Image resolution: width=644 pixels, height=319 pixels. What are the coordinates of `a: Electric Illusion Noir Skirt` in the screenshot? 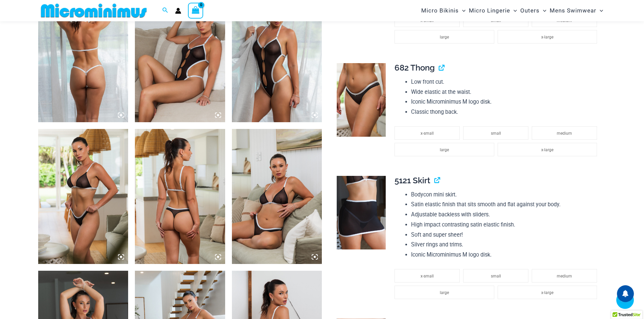 It's located at (361, 213).